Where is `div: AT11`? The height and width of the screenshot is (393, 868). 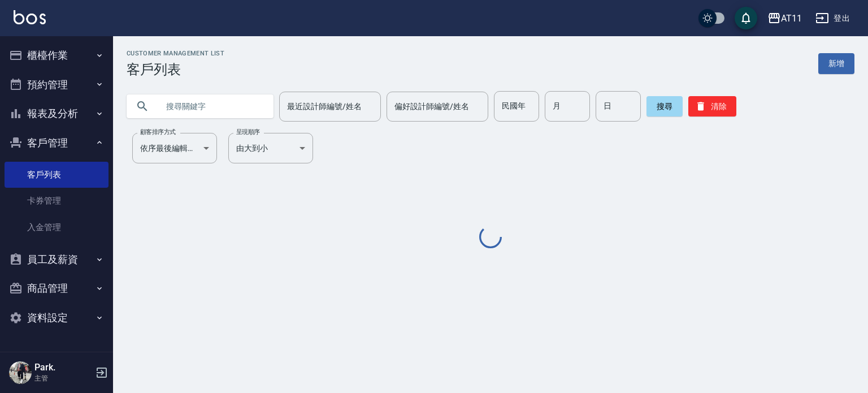
div: AT11 is located at coordinates (791, 18).